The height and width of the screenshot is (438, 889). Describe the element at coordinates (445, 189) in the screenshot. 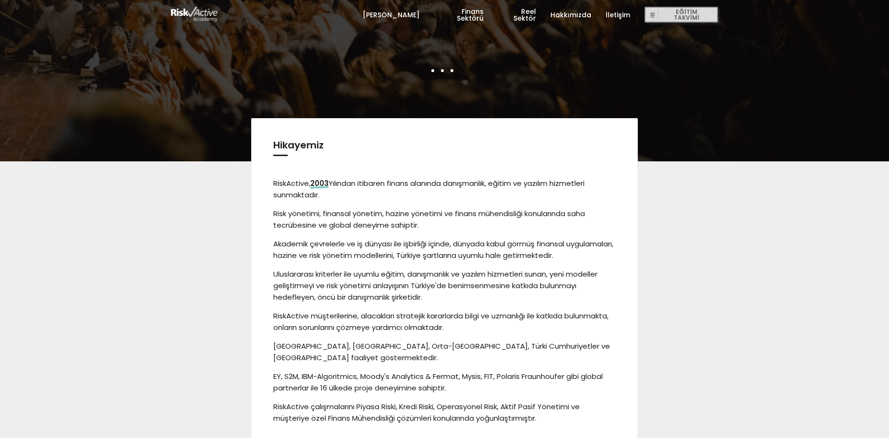

I see `p: RiskActive, Yılından itibaren finans alanında danışmanlık, eğitim ve yazılım hizmetleri sunmaktadır.` at that location.